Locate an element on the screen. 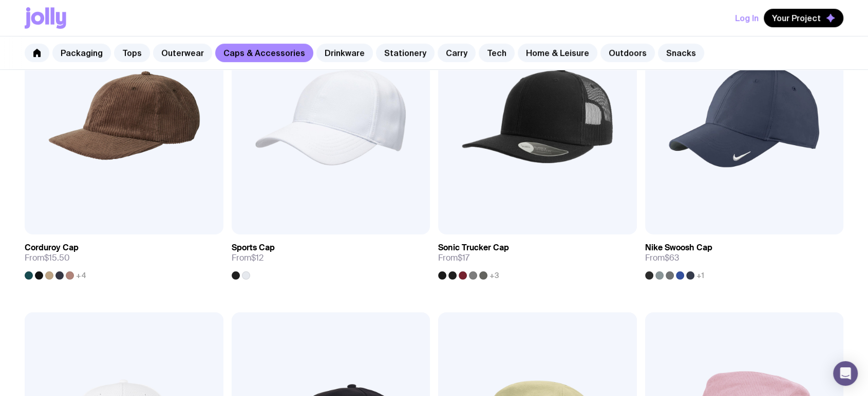 The height and width of the screenshot is (396, 868). a: Drinkware is located at coordinates (345, 53).